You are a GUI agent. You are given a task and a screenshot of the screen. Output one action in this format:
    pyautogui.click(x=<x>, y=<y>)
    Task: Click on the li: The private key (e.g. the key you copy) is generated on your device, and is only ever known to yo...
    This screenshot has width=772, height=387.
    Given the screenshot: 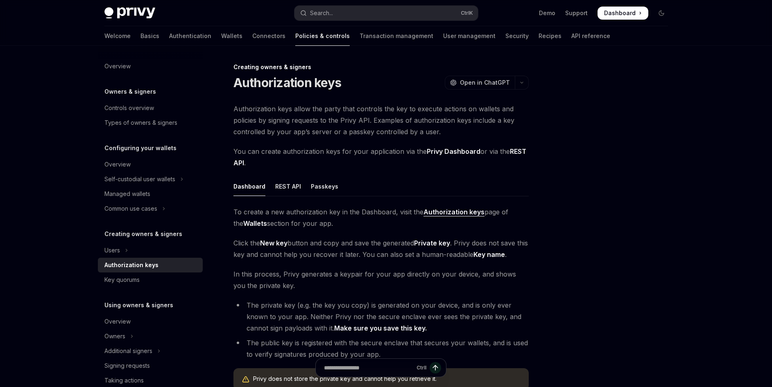 What is the action you would take?
    pyautogui.click(x=381, y=317)
    